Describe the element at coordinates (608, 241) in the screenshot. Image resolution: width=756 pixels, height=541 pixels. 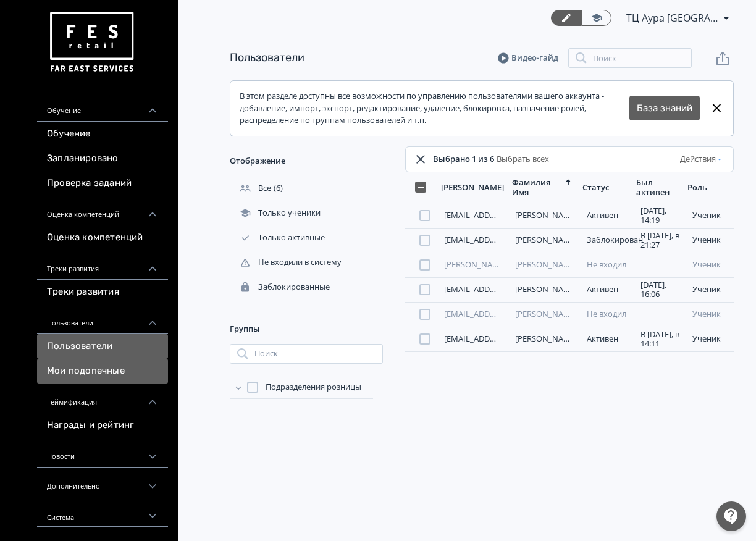
I see `div: Заблокирован` at that location.